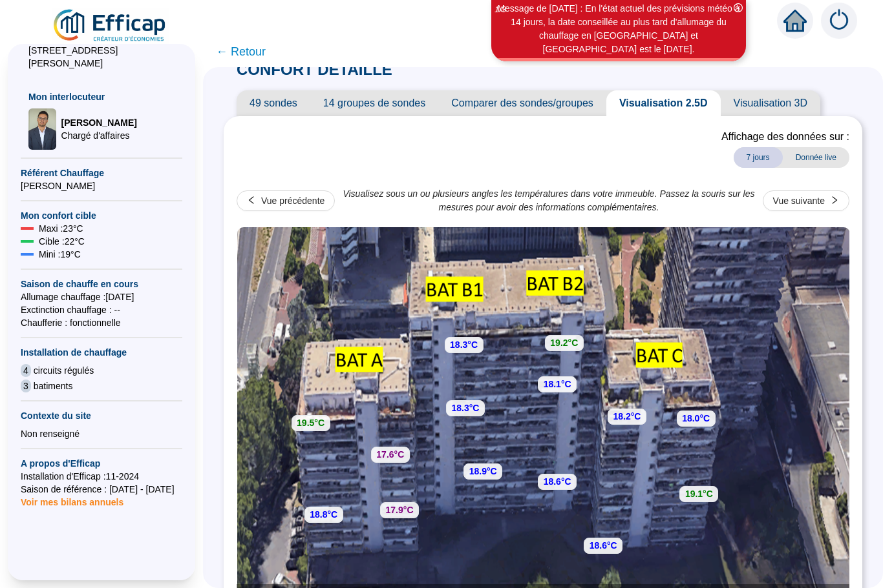 The width and height of the screenshot is (883, 588). I want to click on span: close-circle, so click(738, 8).